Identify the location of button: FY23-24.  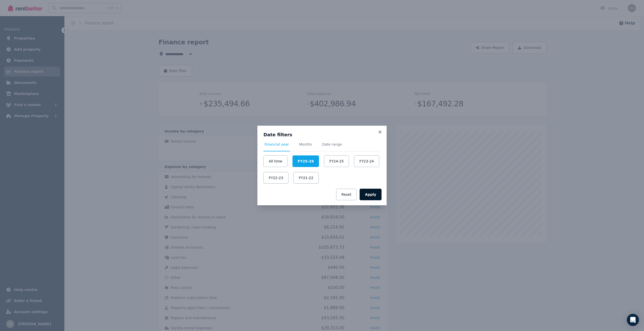
(366, 161).